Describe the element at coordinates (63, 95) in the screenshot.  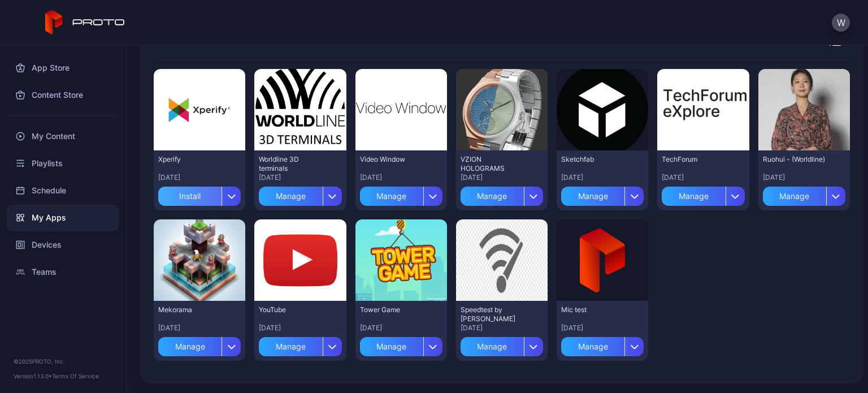
I see `div: Content Store` at that location.